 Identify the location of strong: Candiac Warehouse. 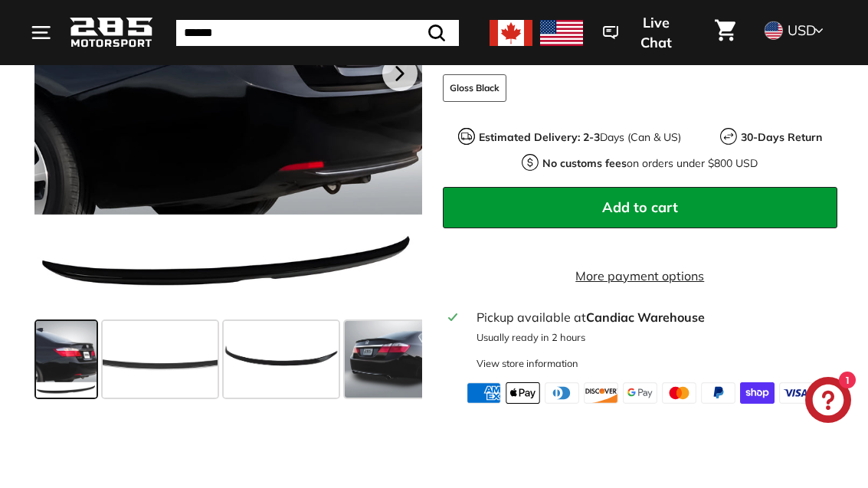
(645, 317).